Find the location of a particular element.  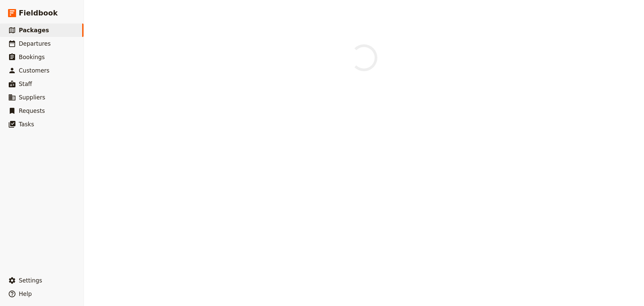

span: Requests is located at coordinates (32, 111).